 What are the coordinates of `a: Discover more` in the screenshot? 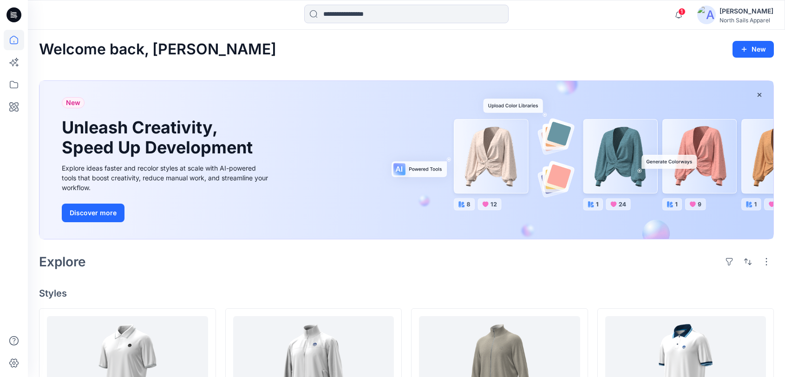 It's located at (166, 213).